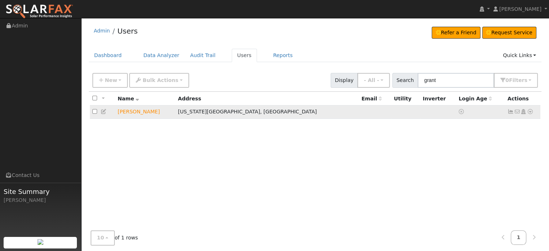  I want to click on button: Bulk Actions, so click(159, 80).